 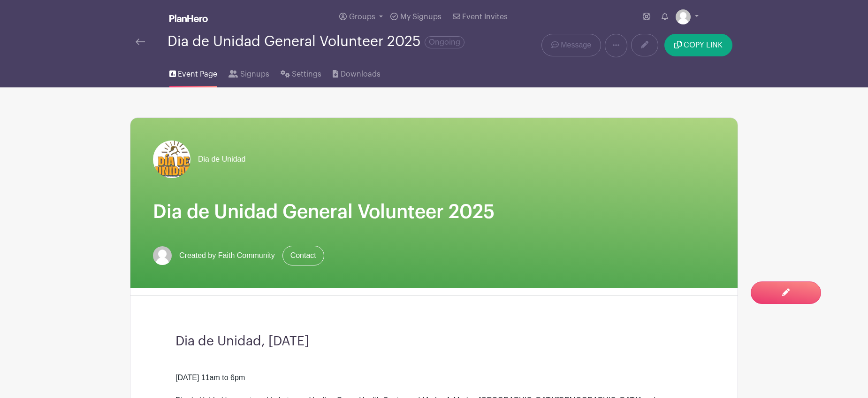 What do you see at coordinates (434, 211) in the screenshot?
I see `h1: Dia de Unidad General Volunteer 2025` at bounding box center [434, 211].